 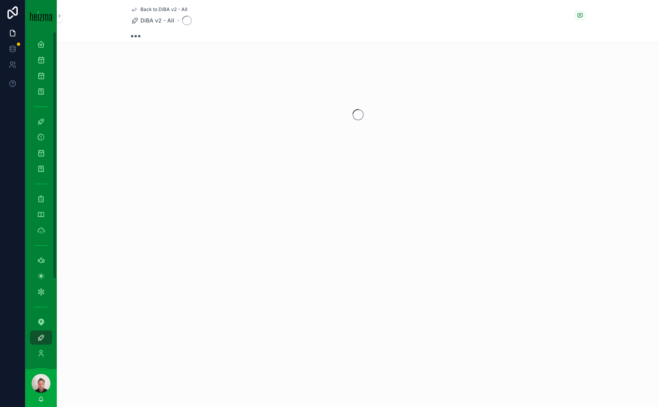 What do you see at coordinates (41, 200) in the screenshot?
I see `div: scrollable content` at bounding box center [41, 200].